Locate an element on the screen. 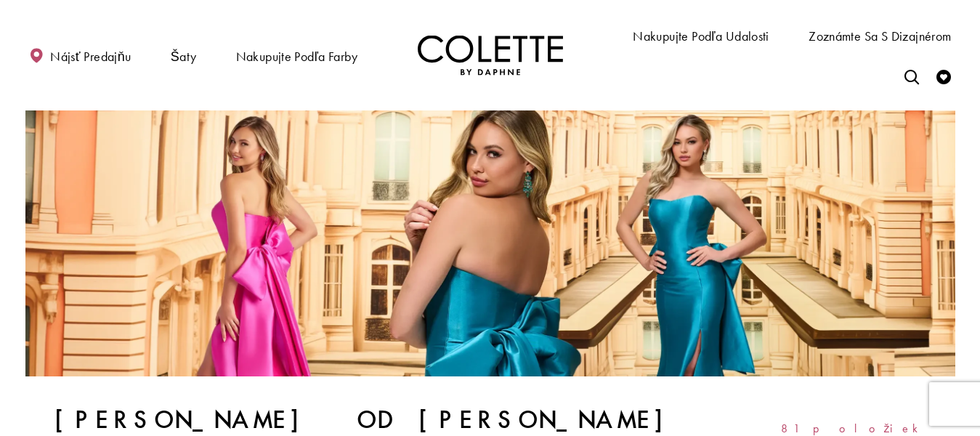  font: Nakupujte podľa farby is located at coordinates (296, 56).